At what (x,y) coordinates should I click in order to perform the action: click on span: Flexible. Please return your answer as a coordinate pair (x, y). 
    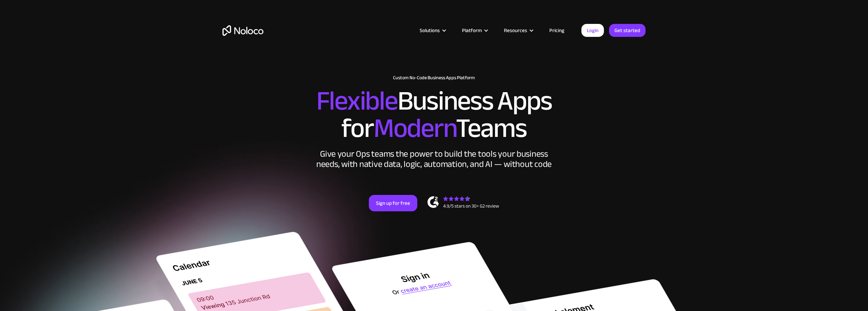
    Looking at the image, I should click on (357, 101).